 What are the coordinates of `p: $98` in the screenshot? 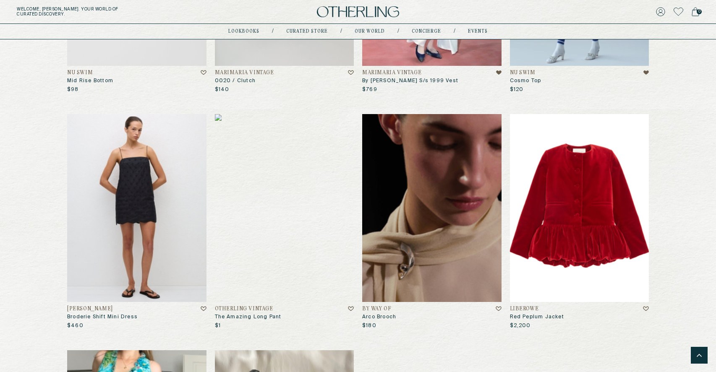 It's located at (73, 90).